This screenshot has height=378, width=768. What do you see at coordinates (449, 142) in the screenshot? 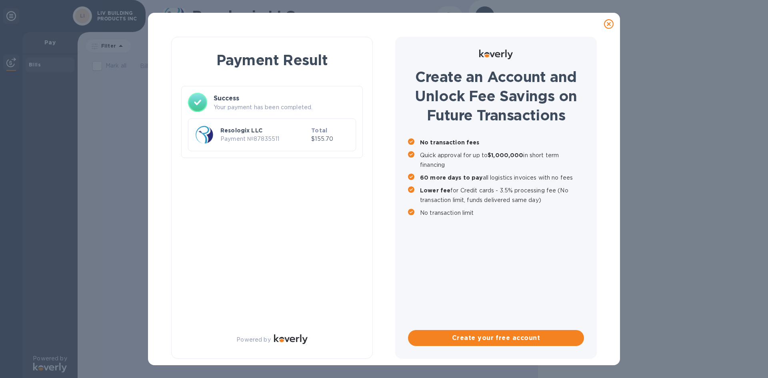
I see `b: No transaction fees` at bounding box center [449, 142].